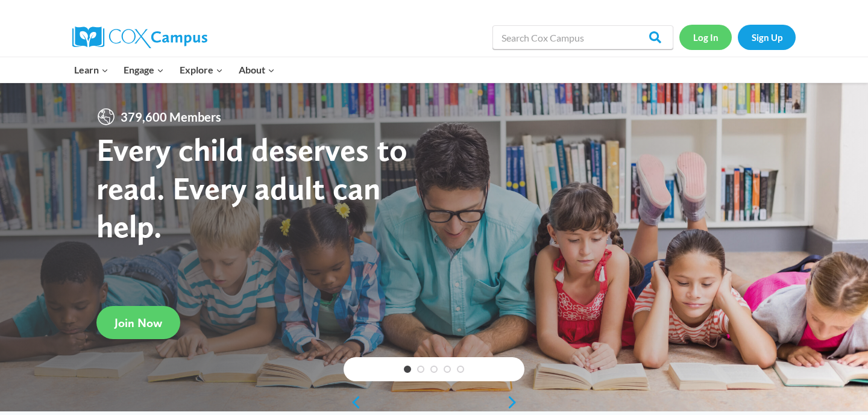 The image size is (868, 415). What do you see at coordinates (516, 402) in the screenshot?
I see `a: next` at bounding box center [516, 402].